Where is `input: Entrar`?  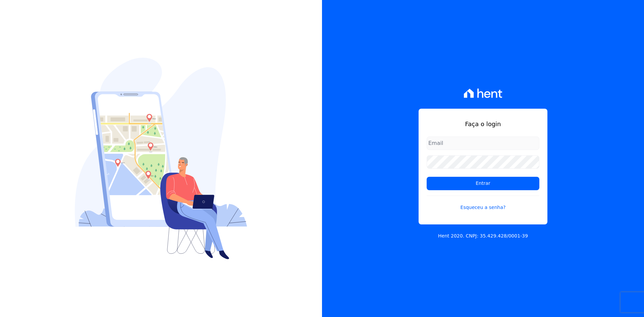 input: Entrar is located at coordinates (483, 183).